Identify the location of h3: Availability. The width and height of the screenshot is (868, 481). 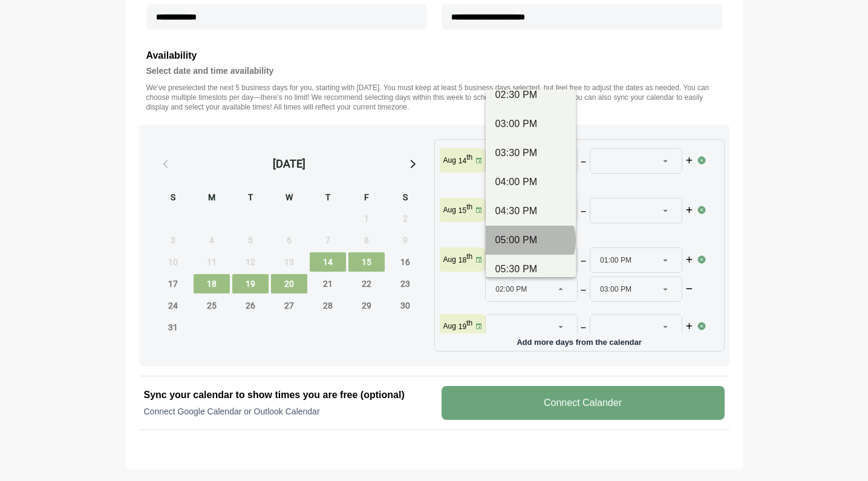
(434, 55).